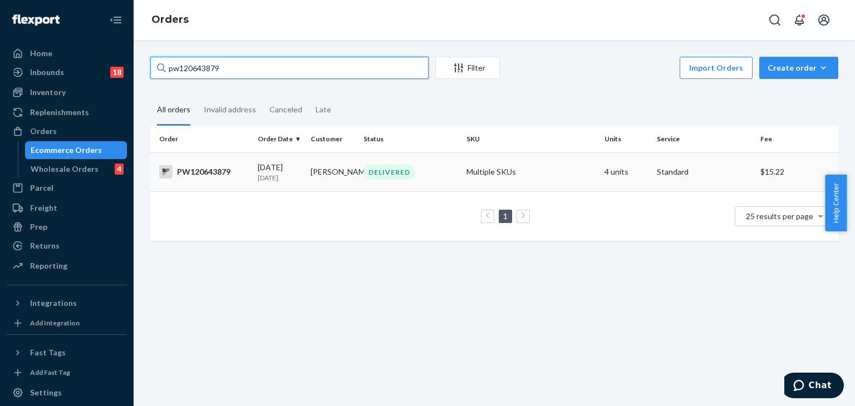  What do you see at coordinates (467, 68) in the screenshot?
I see `div: Filter` at bounding box center [467, 68].